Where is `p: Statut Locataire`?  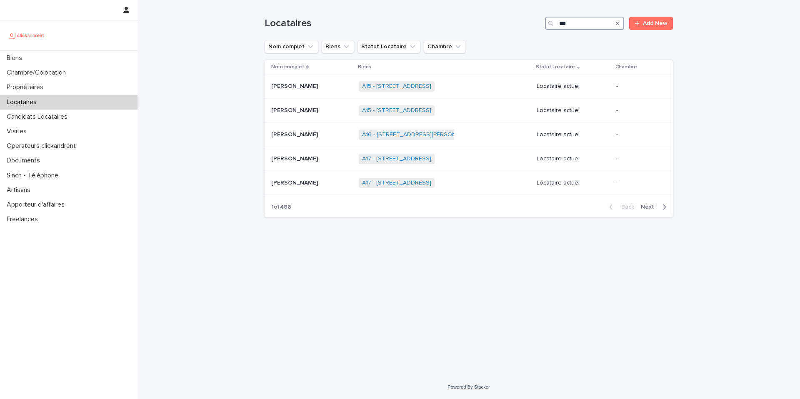
p: Statut Locataire is located at coordinates (556, 67).